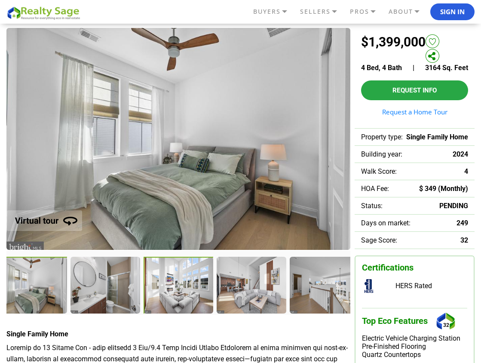 This screenshot has width=481, height=363. Describe the element at coordinates (415, 112) in the screenshot. I see `a: Request a Home Tour` at that location.